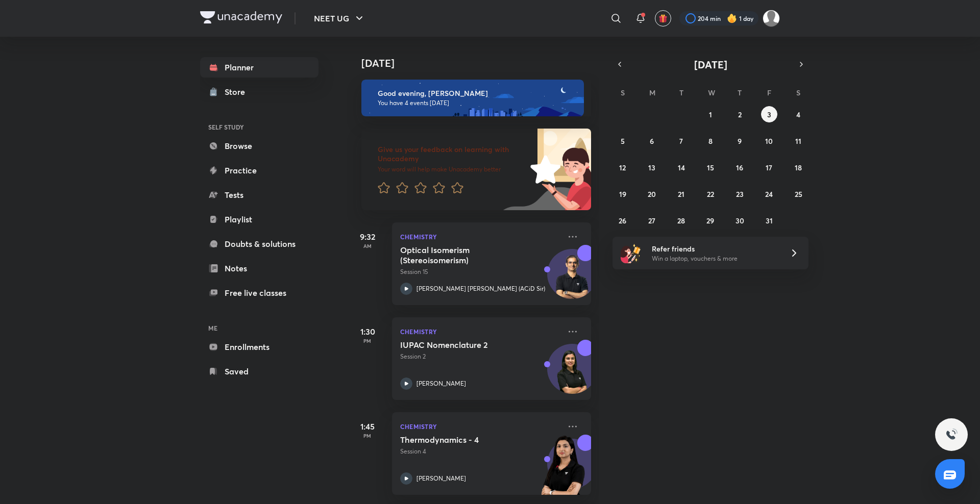 The width and height of the screenshot is (980, 504). What do you see at coordinates (543, 169) in the screenshot?
I see `img: feedback_image` at bounding box center [543, 169].